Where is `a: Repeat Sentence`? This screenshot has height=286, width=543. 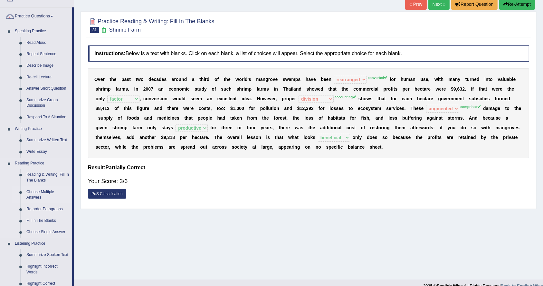 a: Repeat Sentence is located at coordinates (48, 54).